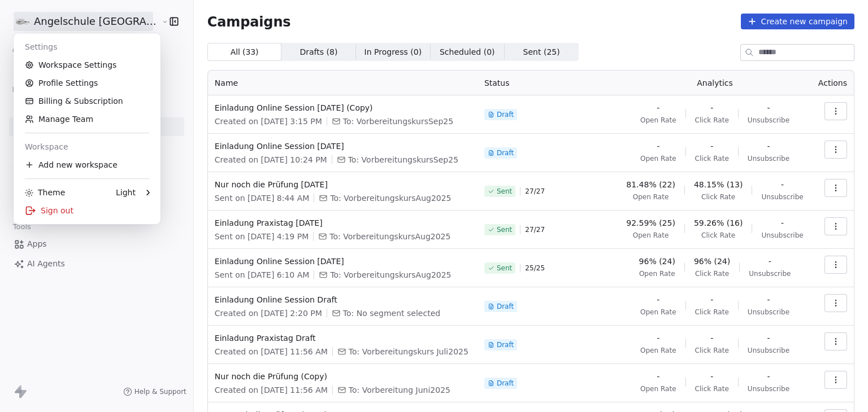  Describe the element at coordinates (87, 47) in the screenshot. I see `div: Settings` at that location.